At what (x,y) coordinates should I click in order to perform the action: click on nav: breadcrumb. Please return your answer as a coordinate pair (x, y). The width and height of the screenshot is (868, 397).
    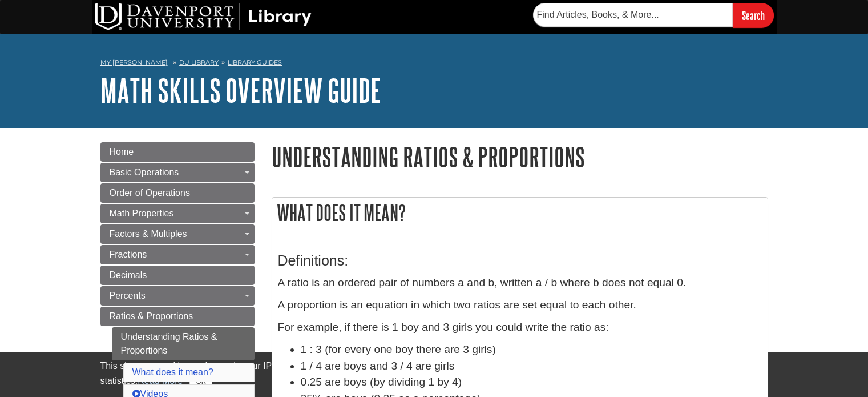
    Looking at the image, I should click on (434, 64).